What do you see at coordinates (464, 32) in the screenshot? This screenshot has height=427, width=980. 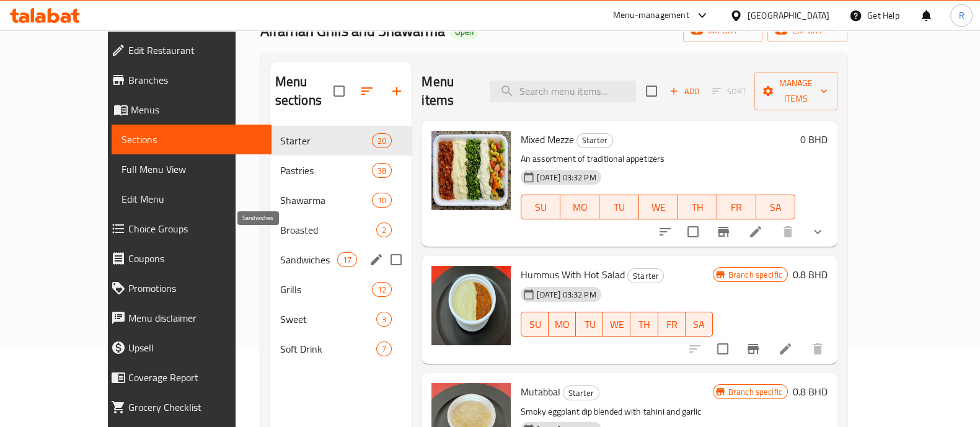 I see `span: Open` at bounding box center [464, 32].